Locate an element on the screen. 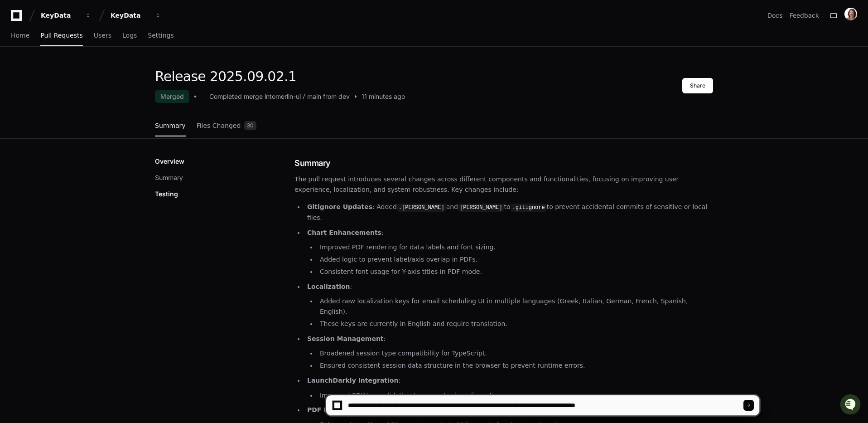 This screenshot has height=423, width=868. span: Settings is located at coordinates (160, 35).